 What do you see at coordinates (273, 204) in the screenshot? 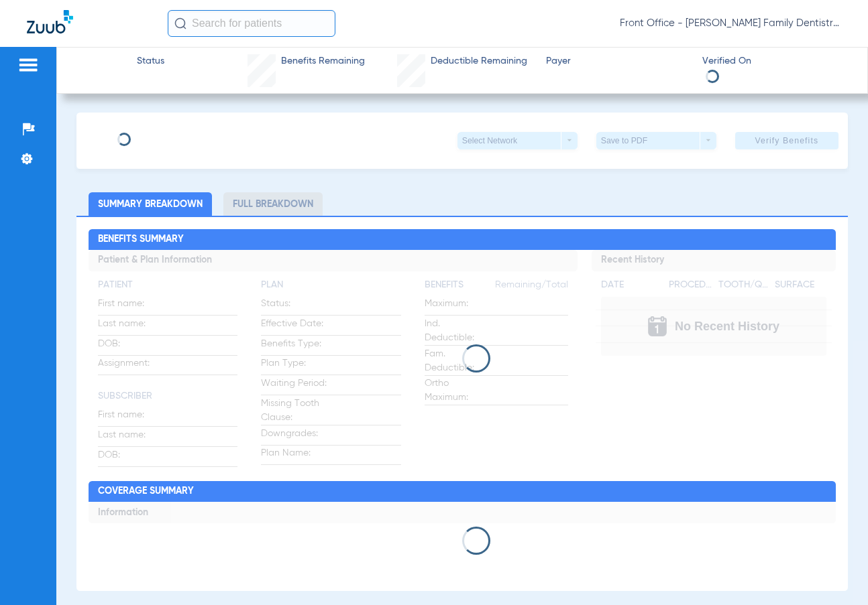
I see `li: Full Breakdown` at bounding box center [273, 204].